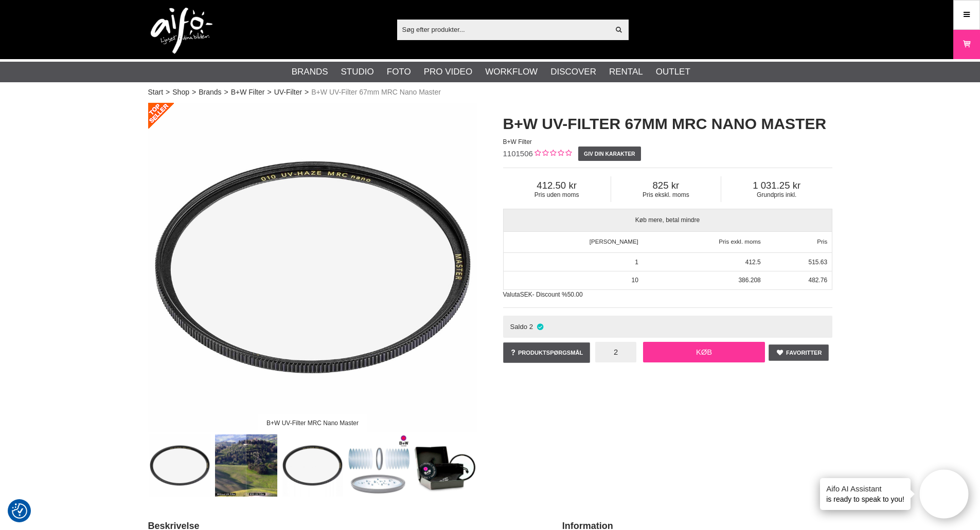  What do you see at coordinates (156, 92) in the screenshot?
I see `a: Start` at bounding box center [156, 92].